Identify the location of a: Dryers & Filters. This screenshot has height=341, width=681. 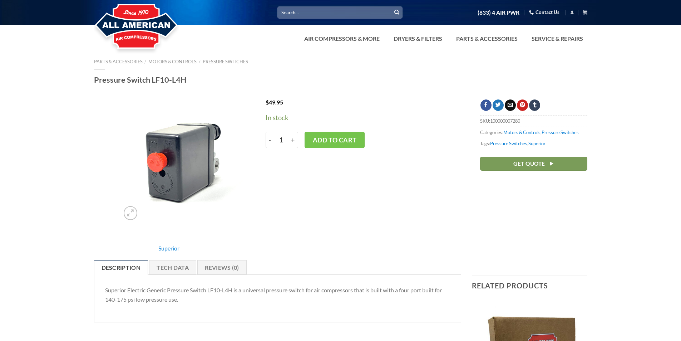
(418, 39).